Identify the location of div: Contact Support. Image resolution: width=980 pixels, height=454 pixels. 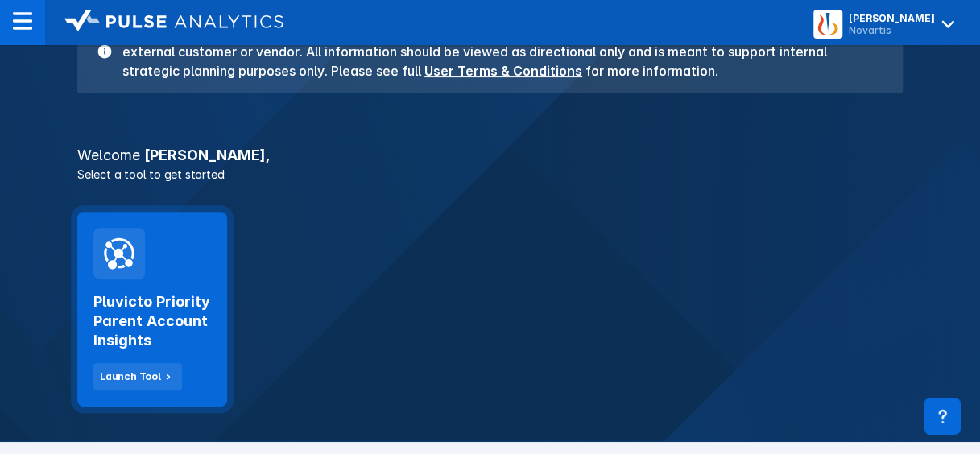
(942, 416).